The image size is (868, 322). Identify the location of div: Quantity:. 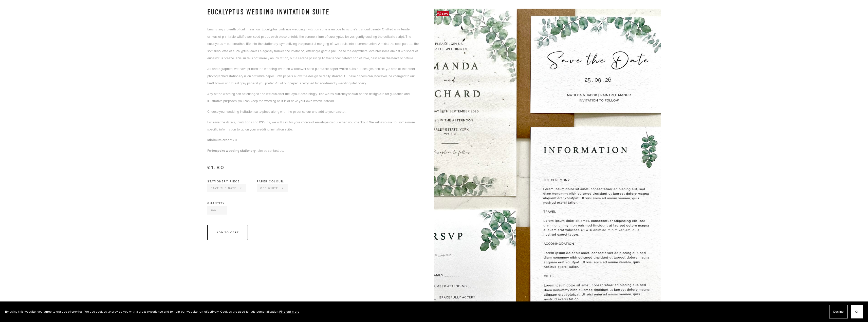
(314, 203).